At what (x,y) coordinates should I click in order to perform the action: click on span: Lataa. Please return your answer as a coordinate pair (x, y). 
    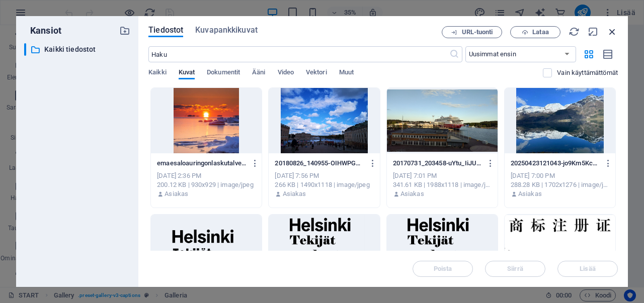
    Looking at the image, I should click on (540, 32).